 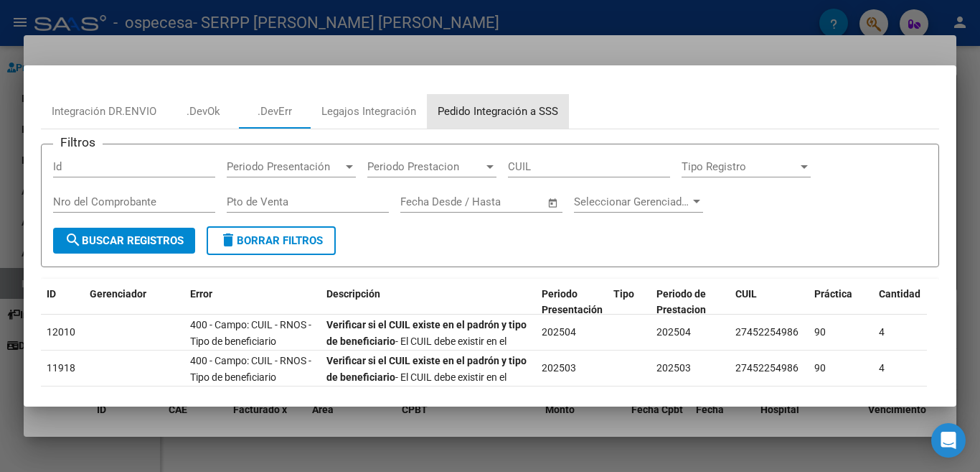 I want to click on datatable-header-cell: Práctica, so click(x=841, y=302).